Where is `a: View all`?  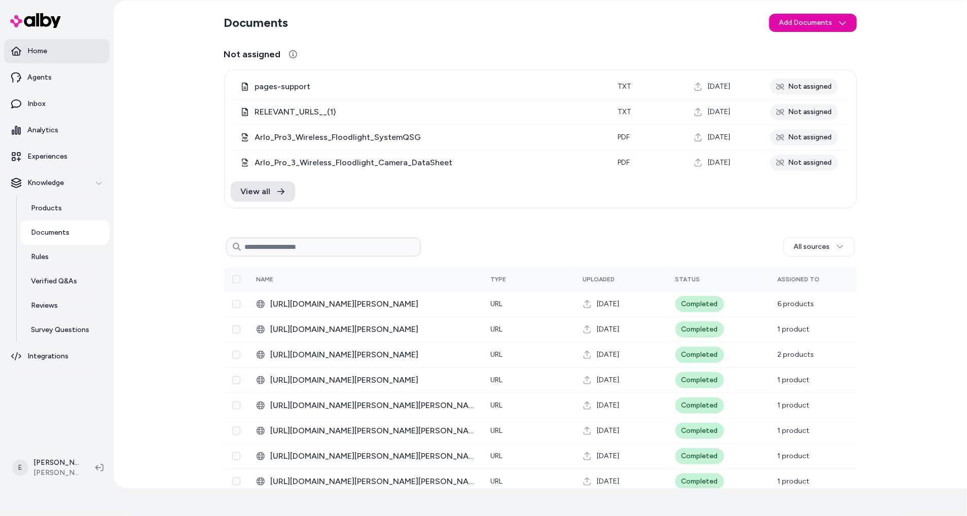
a: View all is located at coordinates (263, 192).